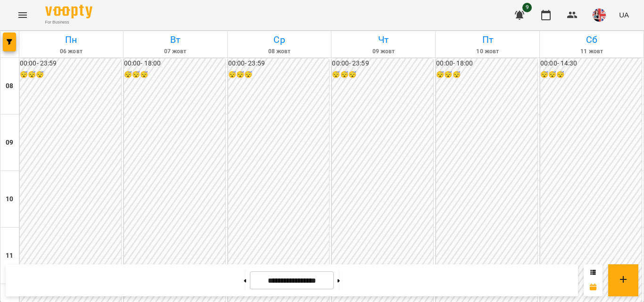  What do you see at coordinates (624, 14) in the screenshot?
I see `button: UA` at bounding box center [624, 14].